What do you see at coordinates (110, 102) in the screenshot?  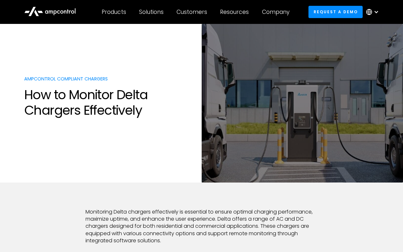 I see `h1: How to Monitor Delta Chargers Effectively` at bounding box center [110, 102].